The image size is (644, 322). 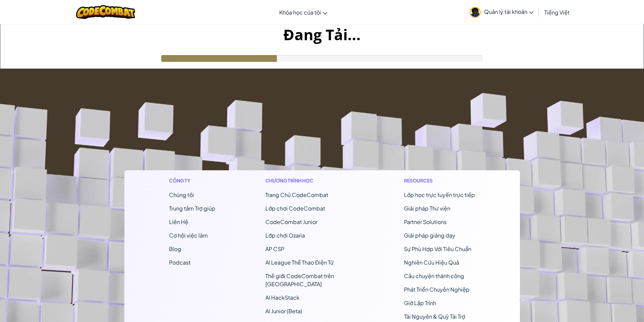 What do you see at coordinates (299, 262) in the screenshot?
I see `a: AI League Thể Thao Điện Tử` at bounding box center [299, 262].